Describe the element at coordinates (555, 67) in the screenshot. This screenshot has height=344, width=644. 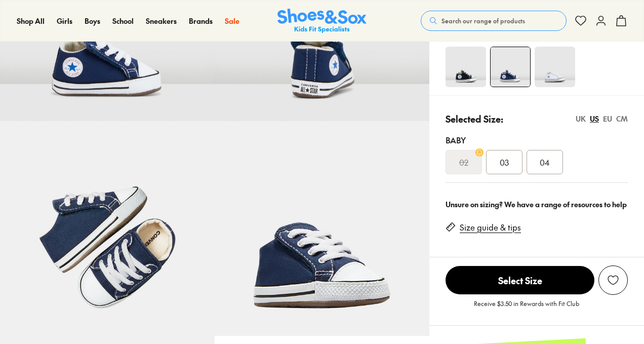
I see `img: 4-181965_1` at that location.